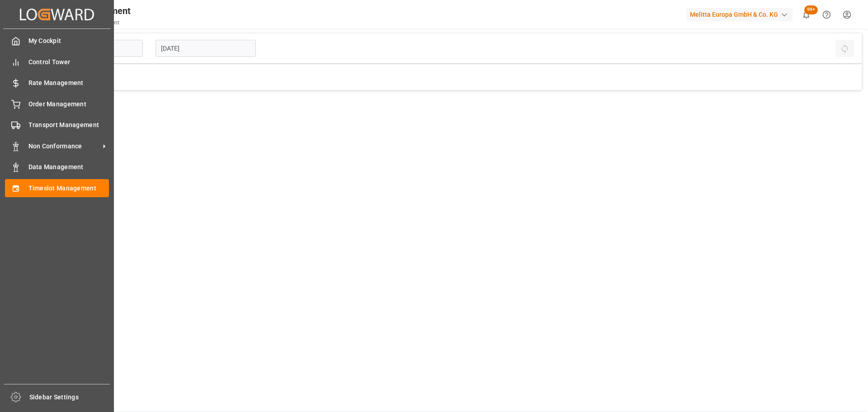 This screenshot has height=412, width=868. I want to click on a: Transport Management, so click(57, 125).